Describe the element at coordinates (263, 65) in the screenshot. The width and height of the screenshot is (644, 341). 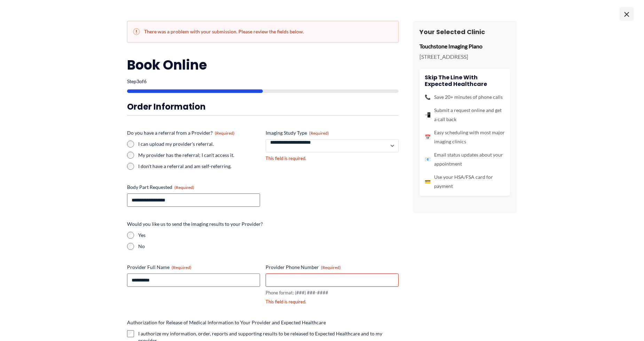
I see `h2: Book Online` at that location.